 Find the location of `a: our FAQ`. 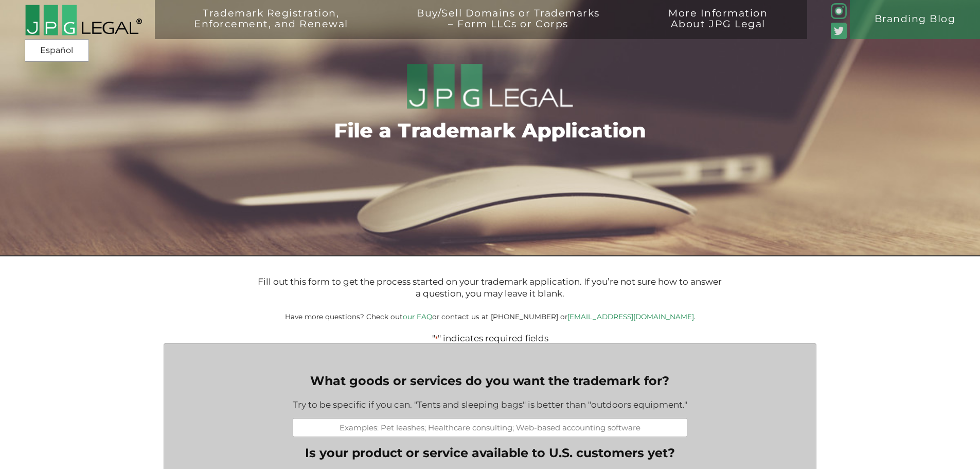

a: our FAQ is located at coordinates (418, 316).